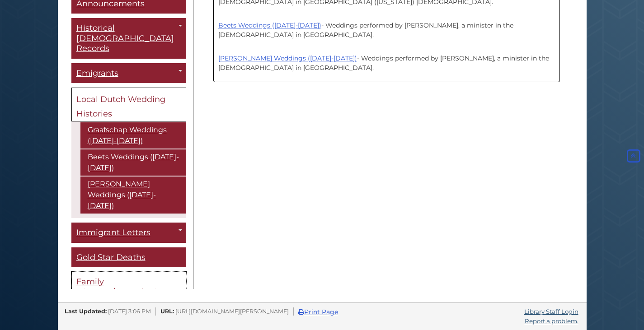 The image size is (644, 330). What do you see at coordinates (633, 156) in the screenshot?
I see `a: Back to Top` at bounding box center [633, 156].